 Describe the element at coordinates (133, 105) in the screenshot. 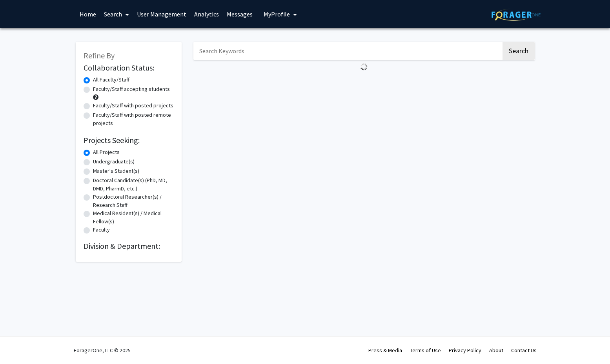

I see `label: Faculty/Staff with posted projects` at that location.